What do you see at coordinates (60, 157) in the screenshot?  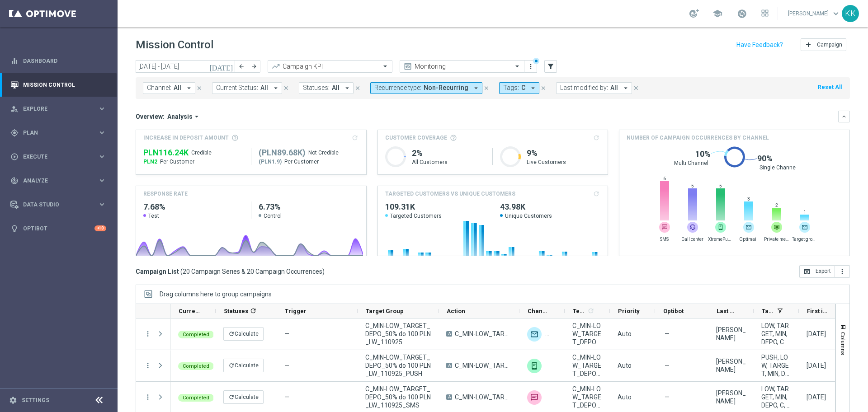 I see `span: Execute` at bounding box center [60, 157].